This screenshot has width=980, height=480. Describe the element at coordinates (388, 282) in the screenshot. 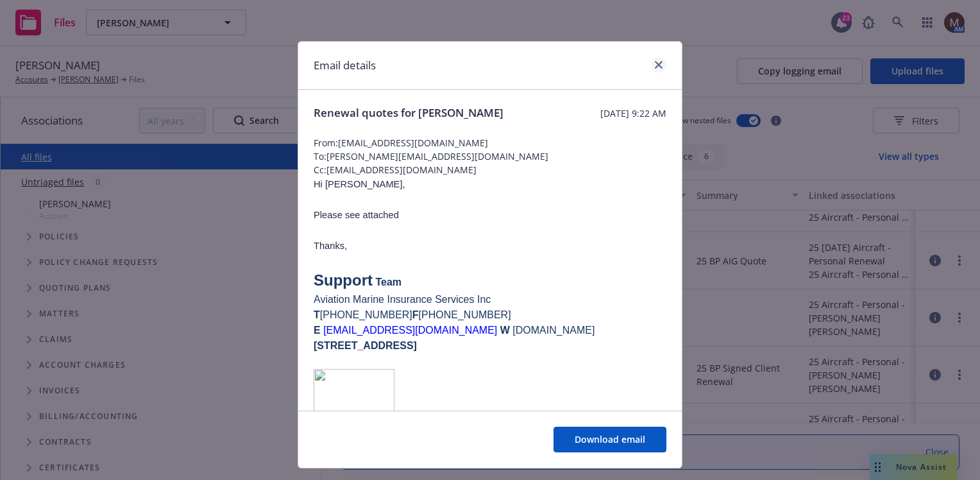

I see `span: Team` at that location.